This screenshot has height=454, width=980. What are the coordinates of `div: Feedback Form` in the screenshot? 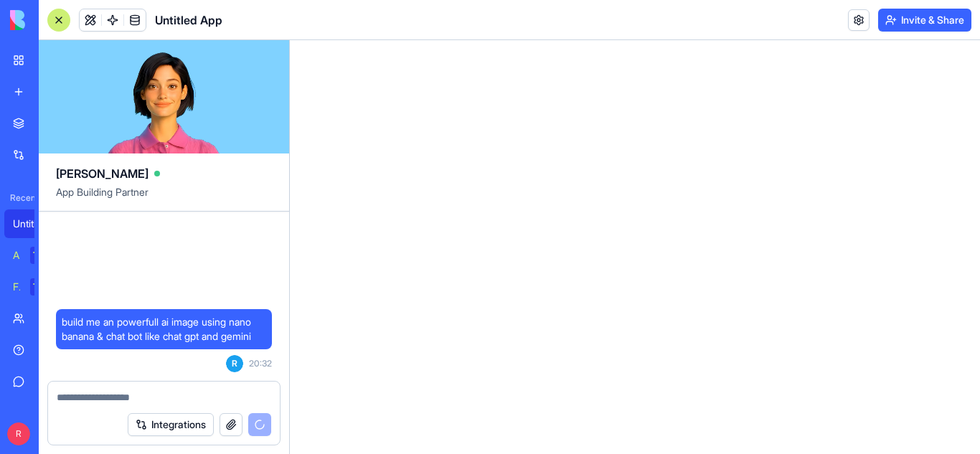 It's located at (17, 287).